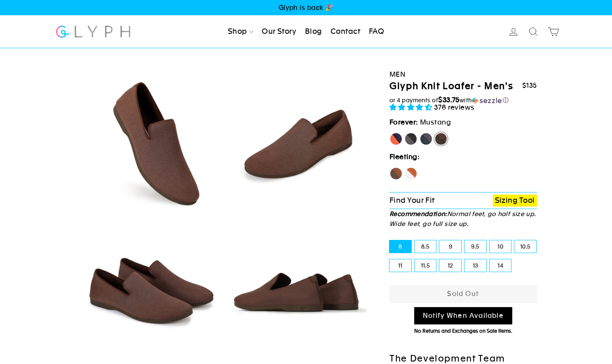 This screenshot has height=364, width=612. I want to click on label: Fox, so click(411, 174).